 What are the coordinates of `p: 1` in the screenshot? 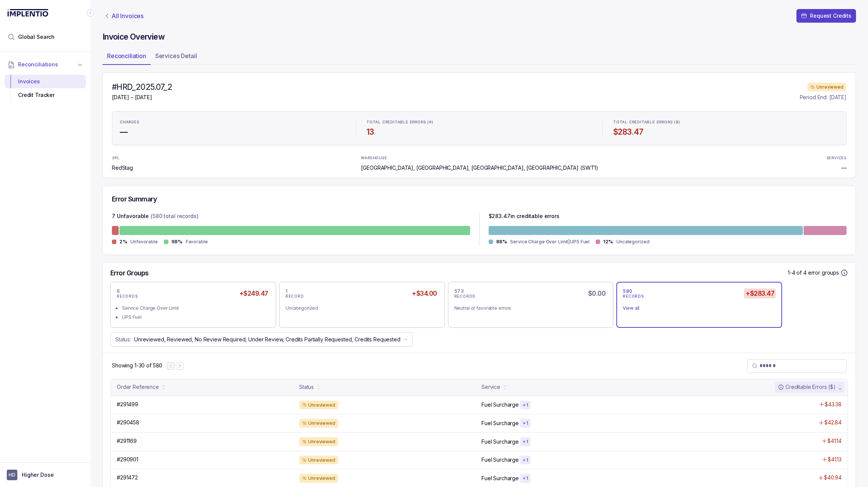 It's located at (287, 291).